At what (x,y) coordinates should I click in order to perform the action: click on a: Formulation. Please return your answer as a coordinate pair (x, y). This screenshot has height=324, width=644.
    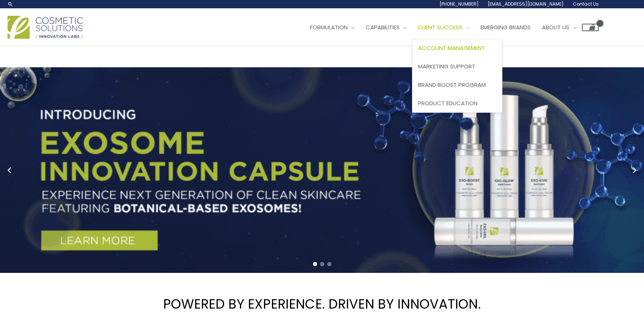
    Looking at the image, I should click on (332, 27).